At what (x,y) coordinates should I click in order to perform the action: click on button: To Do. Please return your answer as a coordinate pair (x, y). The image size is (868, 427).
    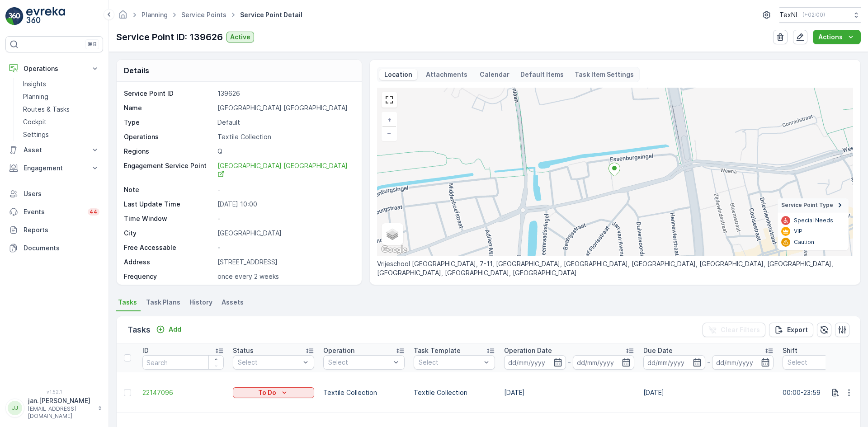
    Looking at the image, I should click on (273, 393).